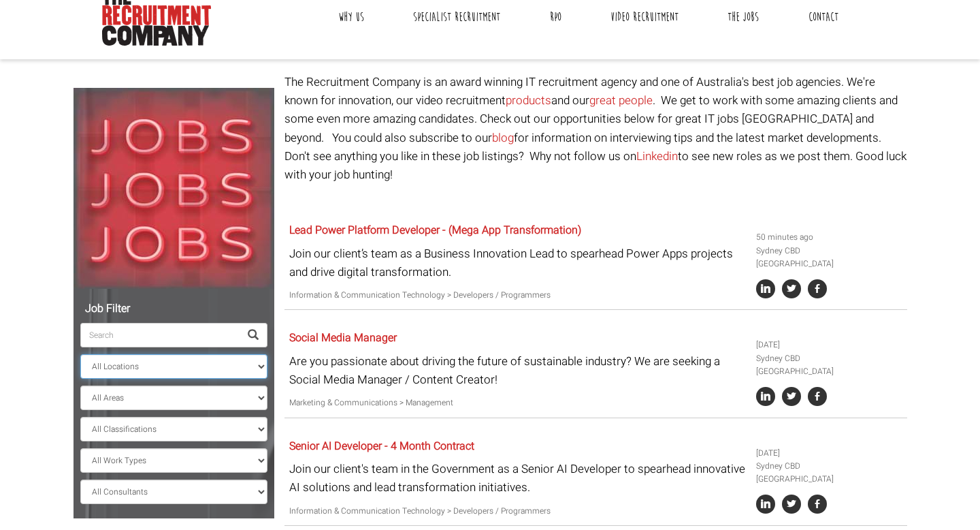 The width and height of the screenshot is (980, 530). Describe the element at coordinates (435, 230) in the screenshot. I see `a: Lead Power Platform Developer - (Mega App Transformation)` at that location.